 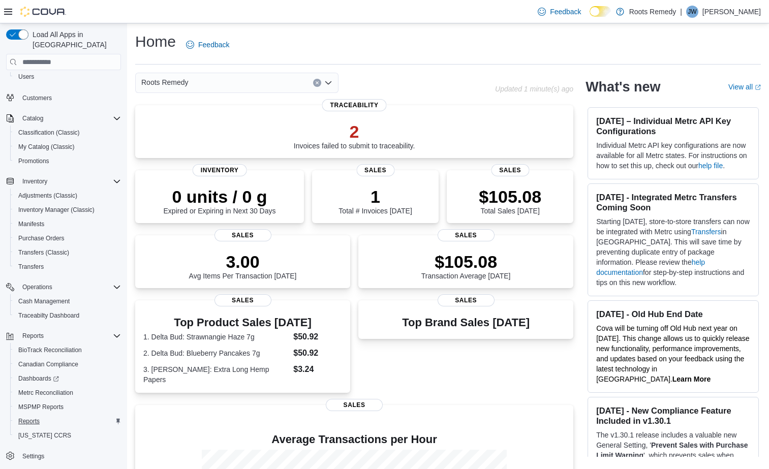 I want to click on p: Roots Remedy, so click(x=652, y=12).